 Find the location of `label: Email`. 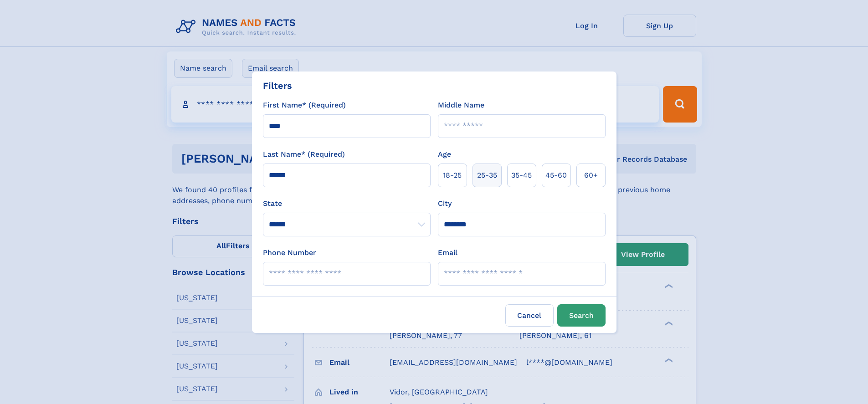

label: Email is located at coordinates (447, 253).